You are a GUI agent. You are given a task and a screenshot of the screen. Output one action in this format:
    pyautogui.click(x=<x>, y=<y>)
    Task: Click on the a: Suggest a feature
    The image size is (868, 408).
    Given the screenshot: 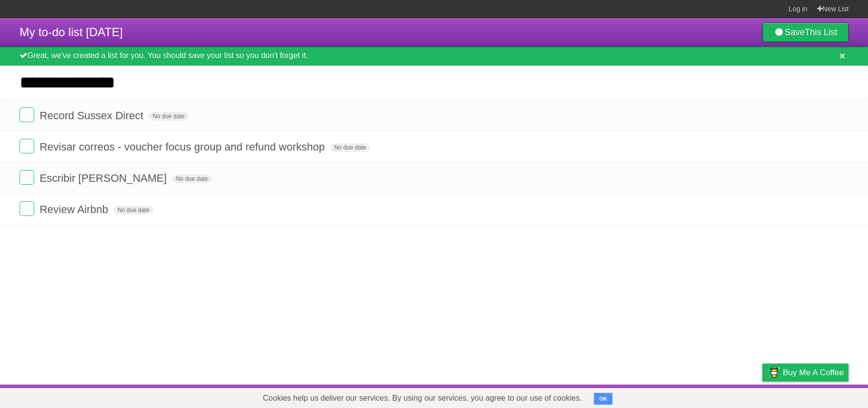 What is the action you would take?
    pyautogui.click(x=818, y=396)
    